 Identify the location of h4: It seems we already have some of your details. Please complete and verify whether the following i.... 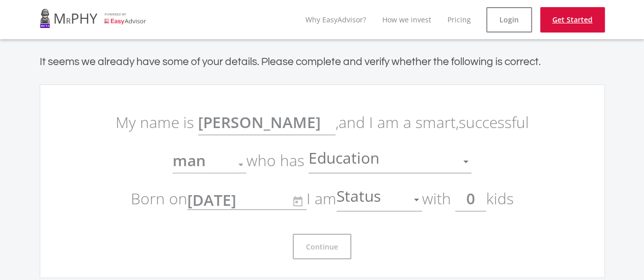
(322, 62).